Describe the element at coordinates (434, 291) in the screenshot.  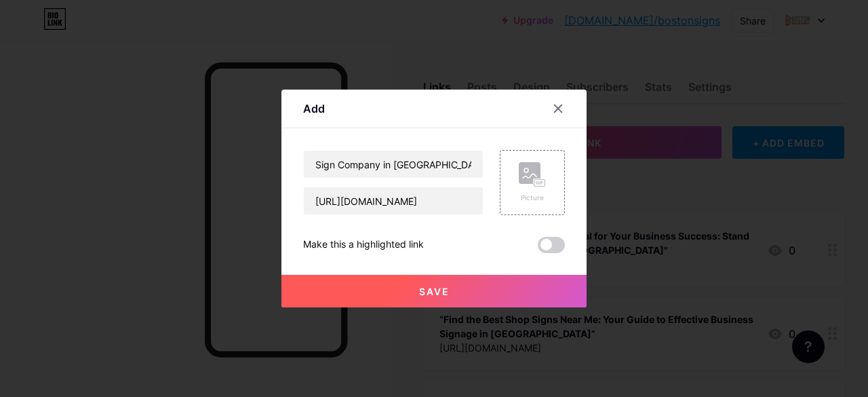
I see `span: Save` at that location.